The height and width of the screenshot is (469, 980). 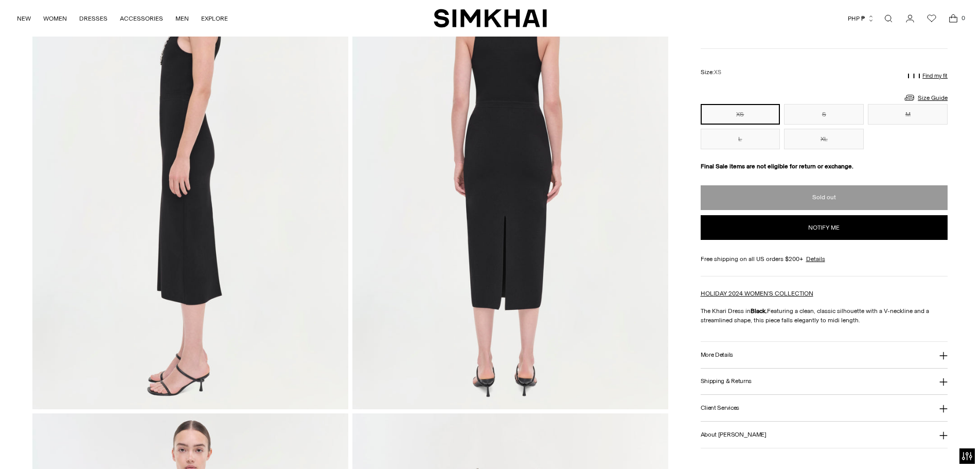 What do you see at coordinates (214, 18) in the screenshot?
I see `a: EXPLORE` at bounding box center [214, 18].